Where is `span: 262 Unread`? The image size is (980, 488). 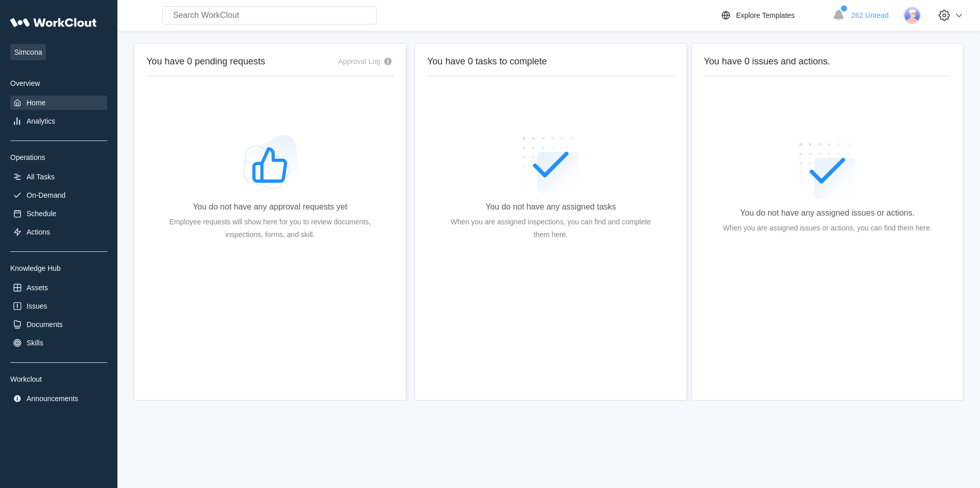
span: 262 Unread is located at coordinates (870, 16).